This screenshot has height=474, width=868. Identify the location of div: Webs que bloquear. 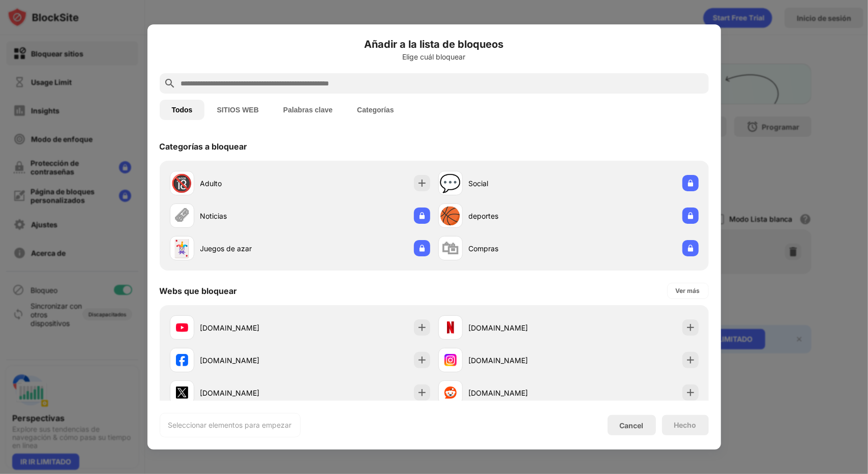
(198, 291).